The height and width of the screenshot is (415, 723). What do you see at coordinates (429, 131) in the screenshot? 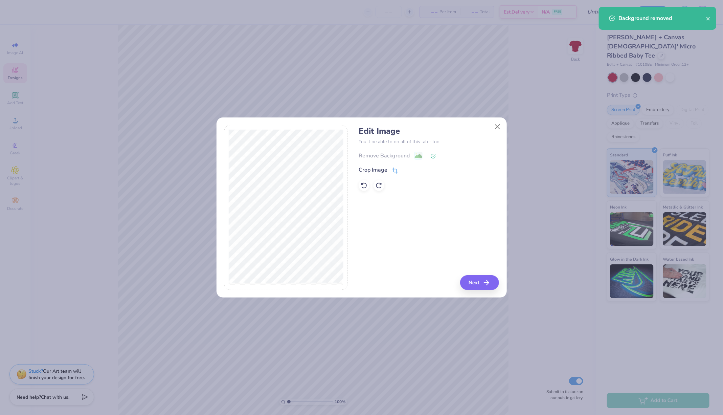
I see `h4: Edit Image` at bounding box center [429, 131].